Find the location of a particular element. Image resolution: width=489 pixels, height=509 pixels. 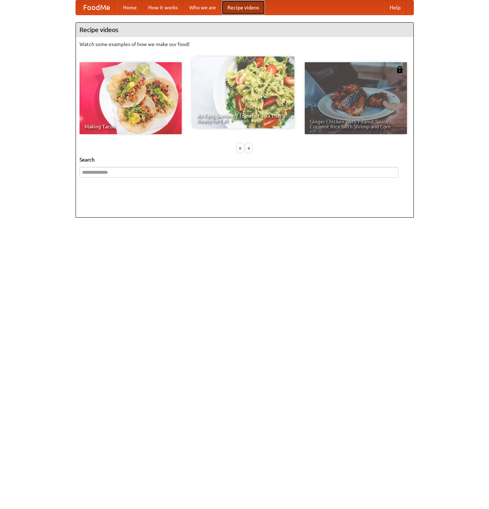

img: 483408.png is located at coordinates (399, 69).